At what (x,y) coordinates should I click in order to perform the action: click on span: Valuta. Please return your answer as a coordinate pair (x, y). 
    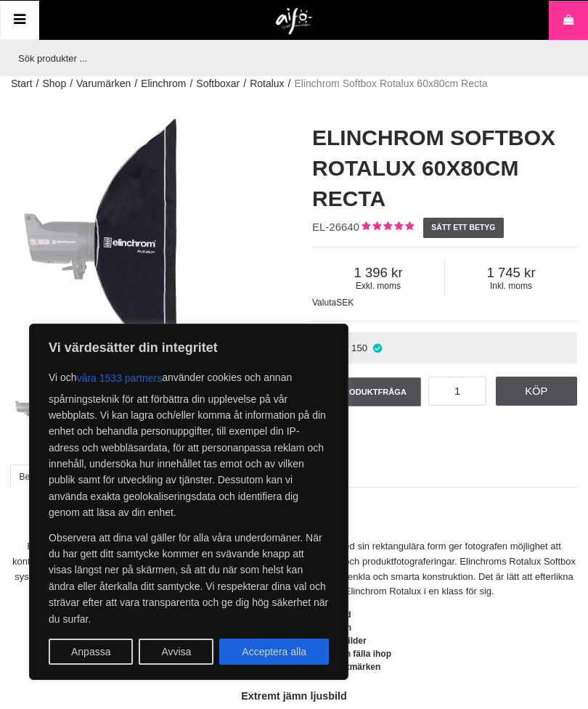
    Looking at the image, I should click on (324, 303).